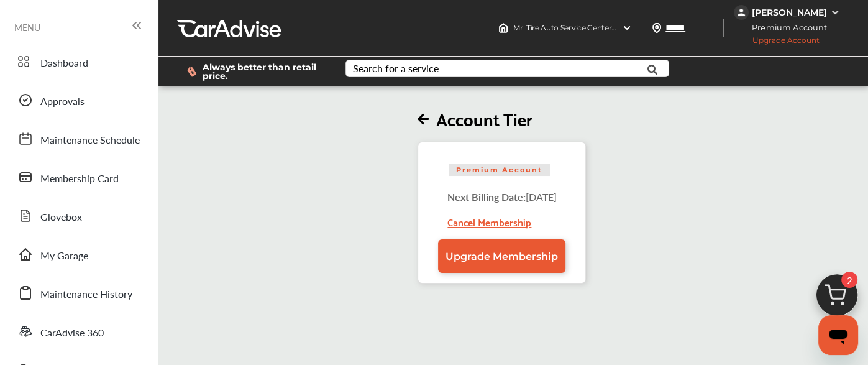 This screenshot has height=365, width=868. Describe the element at coordinates (78, 216) in the screenshot. I see `a: Glovebox` at that location.